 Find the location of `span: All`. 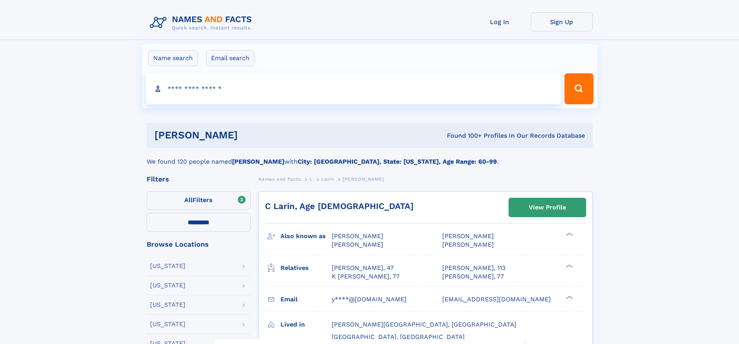

span: All is located at coordinates (188, 200).